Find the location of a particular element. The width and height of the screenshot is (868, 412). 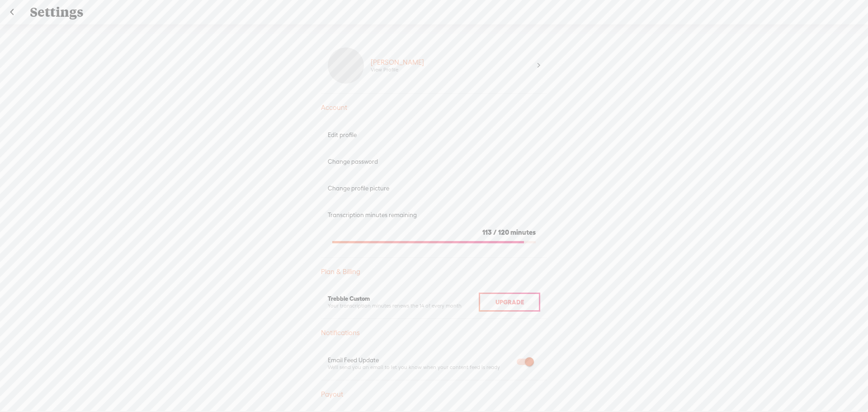

div: Edit profile is located at coordinates (434, 135).